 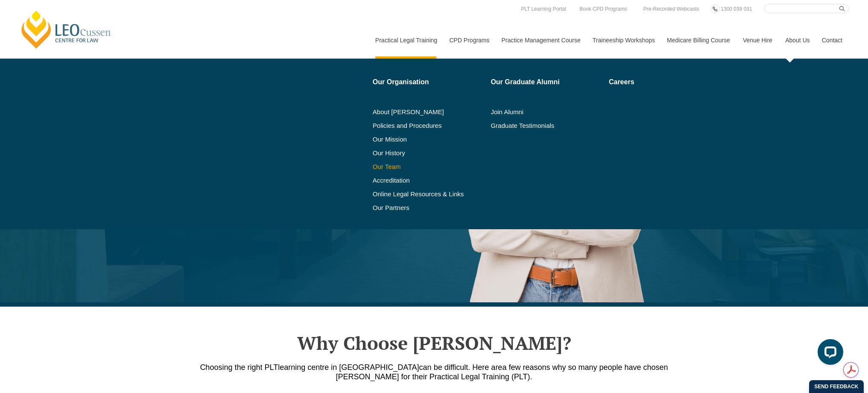 What do you see at coordinates (758, 40) in the screenshot?
I see `a: Venue Hire` at bounding box center [758, 40].